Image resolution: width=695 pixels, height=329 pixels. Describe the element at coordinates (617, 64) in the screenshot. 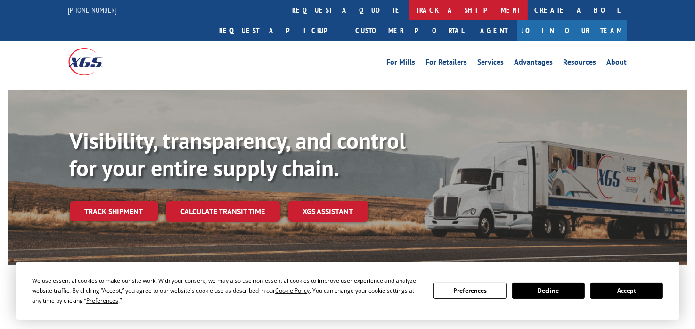

I see `a: About` at that location.